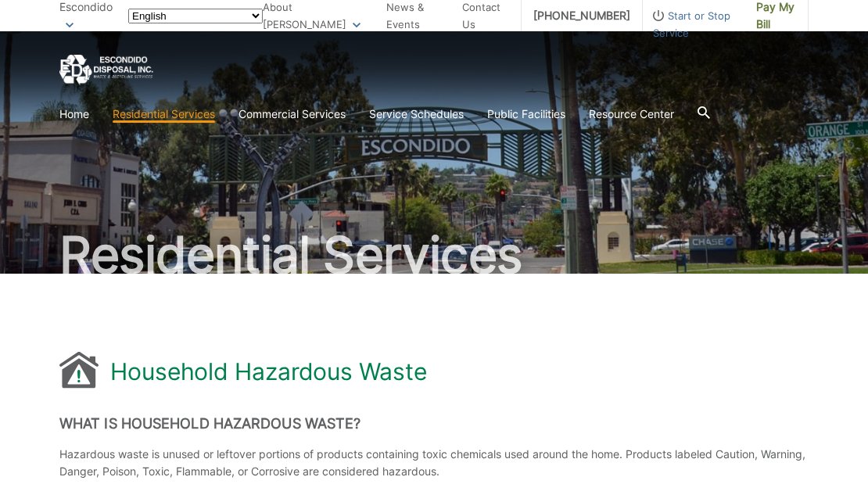  Describe the element at coordinates (196, 16) in the screenshot. I see `select: Select a language` at that location.